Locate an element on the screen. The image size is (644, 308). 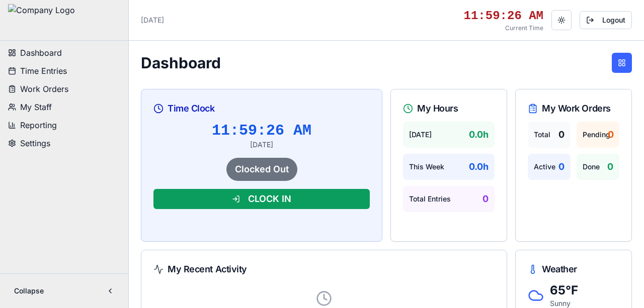
span: Settings is located at coordinates (35, 144).